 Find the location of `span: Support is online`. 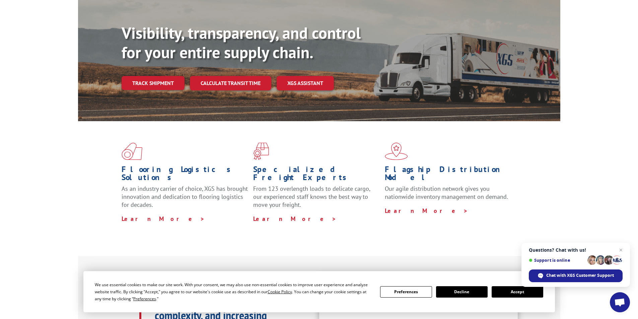

span: Support is online is located at coordinates (557, 260).